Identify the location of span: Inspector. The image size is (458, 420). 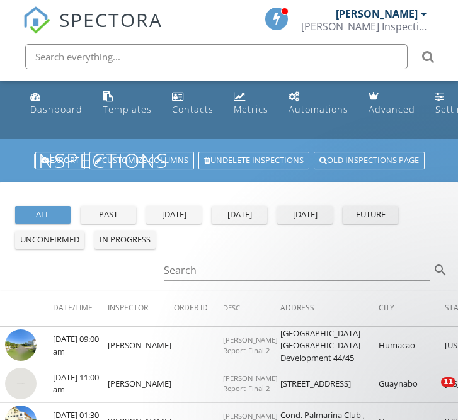
(128, 307).